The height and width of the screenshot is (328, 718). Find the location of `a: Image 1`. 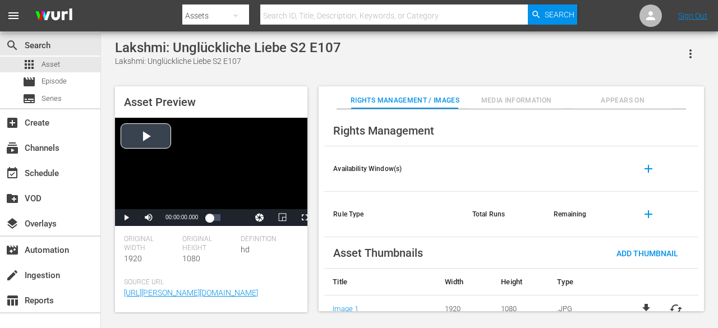

a: Image 1 is located at coordinates (346, 309).